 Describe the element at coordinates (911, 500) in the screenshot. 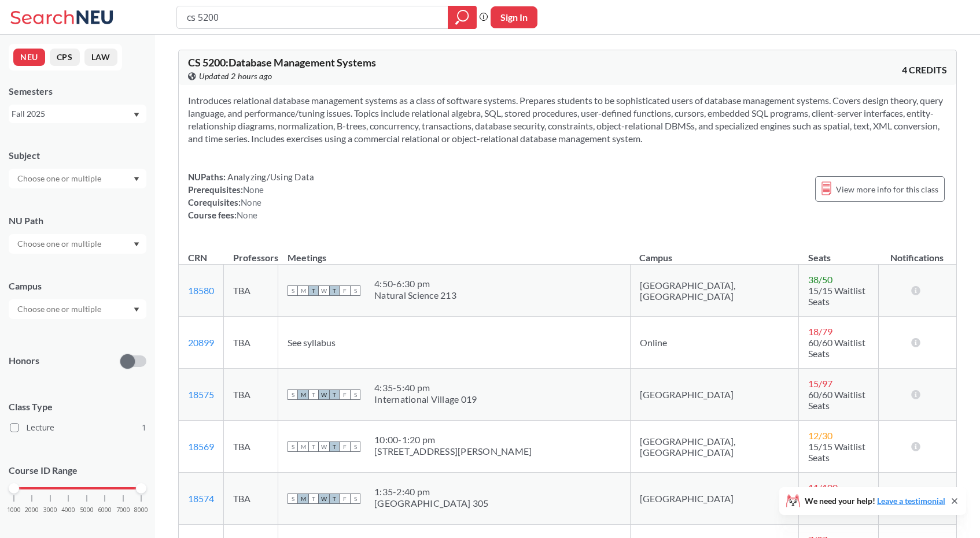

I see `a: Leave a testimonial` at that location.